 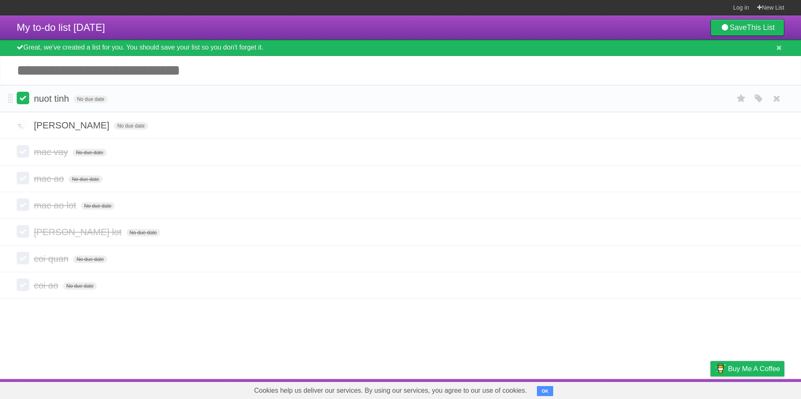 What do you see at coordinates (710, 389) in the screenshot?
I see `a: Privacy` at bounding box center [710, 389].